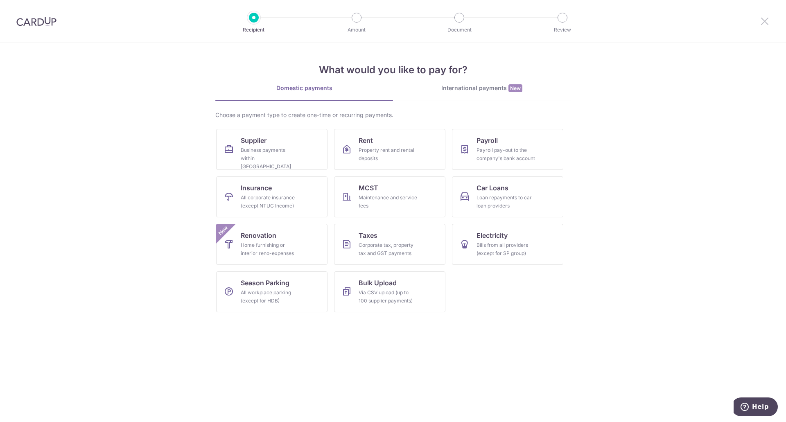 The image size is (786, 422). What do you see at coordinates (368, 188) in the screenshot?
I see `span: MCST` at bounding box center [368, 188].